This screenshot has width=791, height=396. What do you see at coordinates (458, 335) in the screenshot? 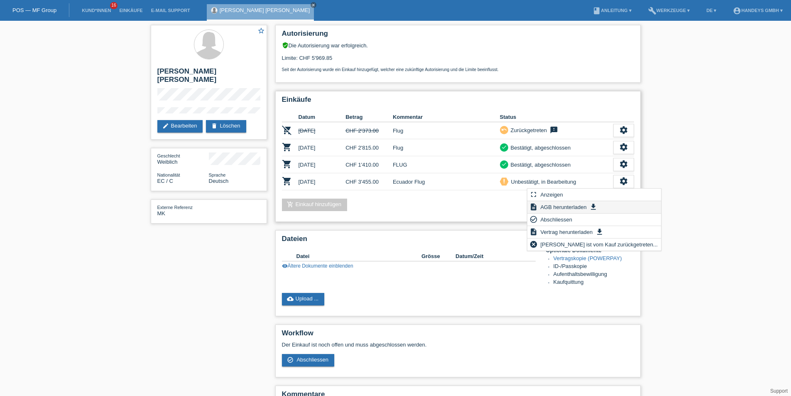
I see `h2: Workflow` at bounding box center [458, 335].